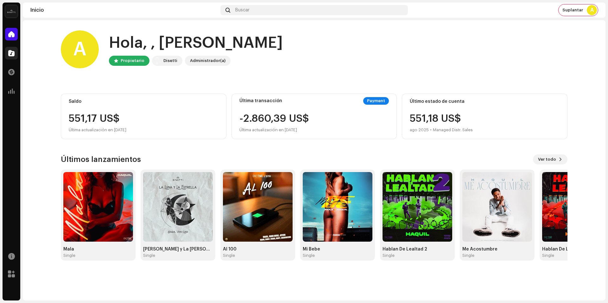  What do you see at coordinates (98, 207) in the screenshot?
I see `img: 8ae63150-091a-45e0-ae75-60177b59c544` at bounding box center [98, 207].